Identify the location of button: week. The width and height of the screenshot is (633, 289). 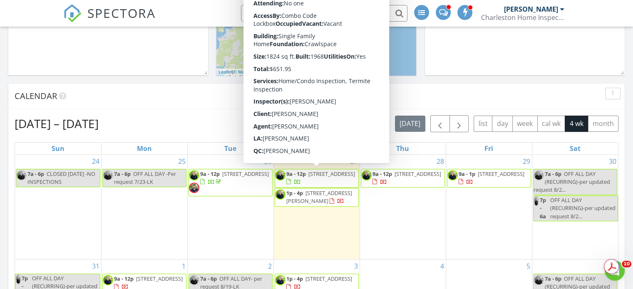
(525, 124).